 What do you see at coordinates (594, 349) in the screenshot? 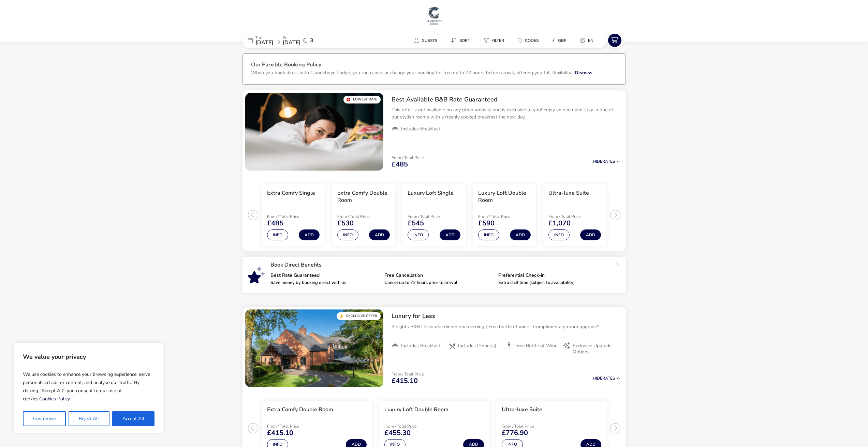
I see `span: Exclusive Upgrade Options` at bounding box center [594, 349].